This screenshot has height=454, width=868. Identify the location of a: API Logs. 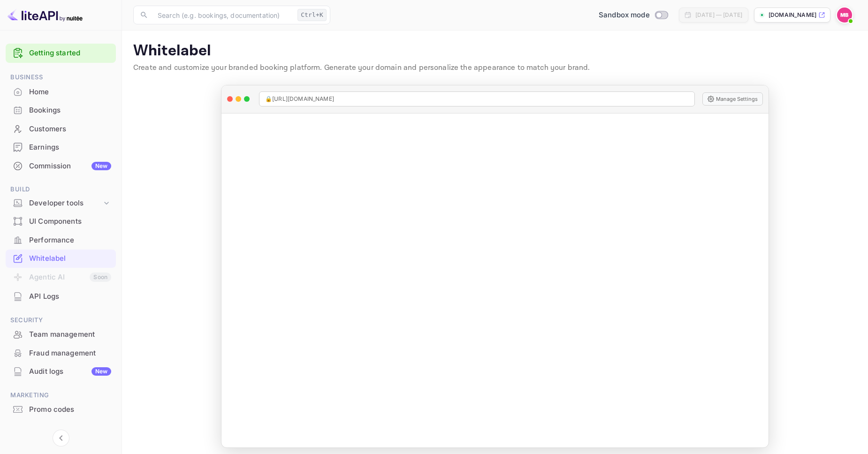
(61, 296).